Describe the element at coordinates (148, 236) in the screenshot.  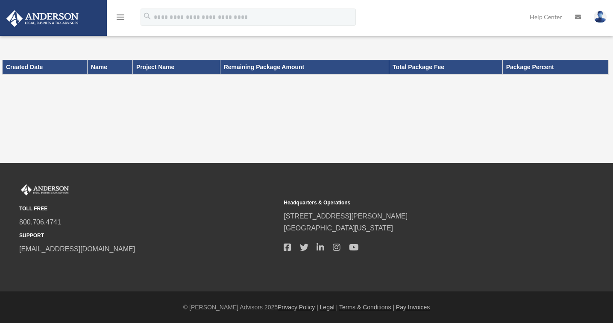
I see `small: SUPPORT` at that location.